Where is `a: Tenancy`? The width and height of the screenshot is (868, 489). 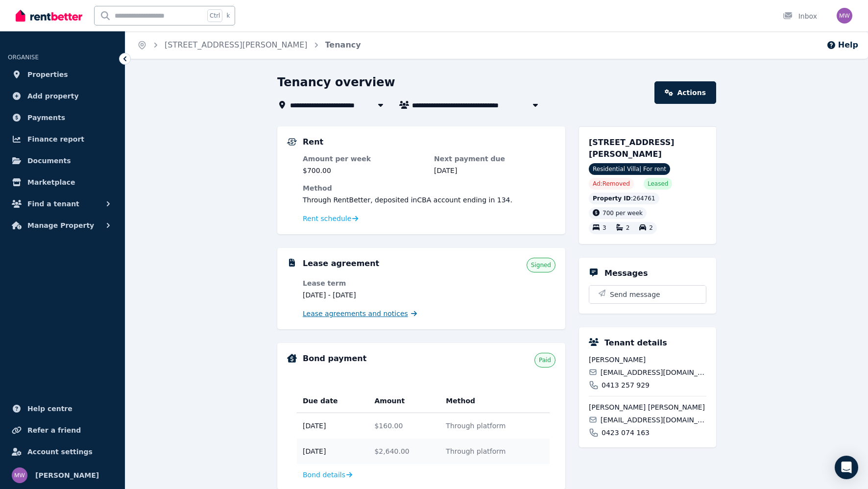
a: Tenancy is located at coordinates (342, 45).